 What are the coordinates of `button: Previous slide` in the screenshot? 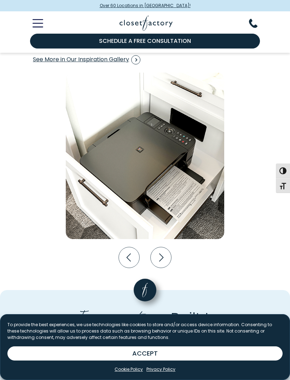 It's located at (129, 257).